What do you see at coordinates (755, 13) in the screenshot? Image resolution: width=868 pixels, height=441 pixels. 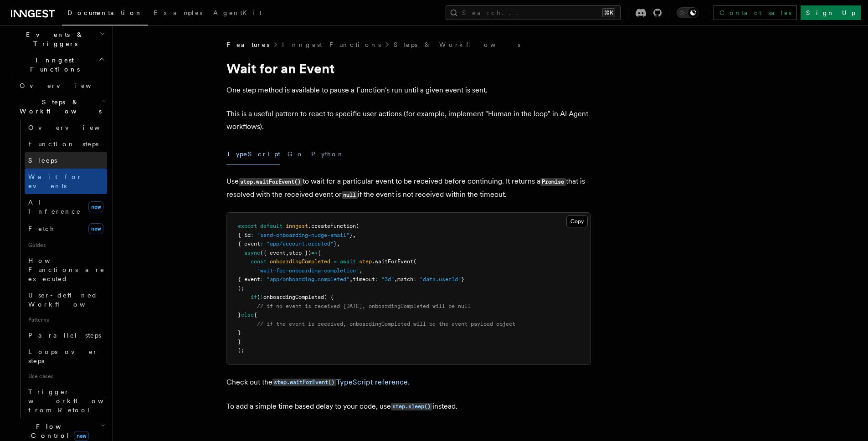 I see `a: Contact sales` at bounding box center [755, 13].